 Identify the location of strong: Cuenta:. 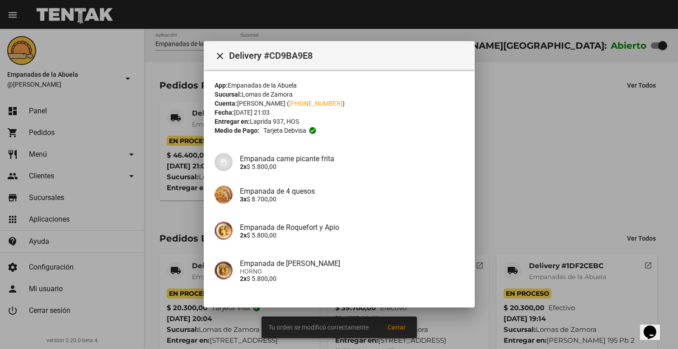
(226, 103).